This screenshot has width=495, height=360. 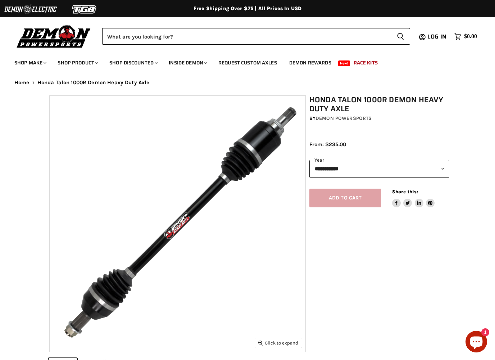 What do you see at coordinates (437, 37) in the screenshot?
I see `a: Log in` at bounding box center [437, 37].